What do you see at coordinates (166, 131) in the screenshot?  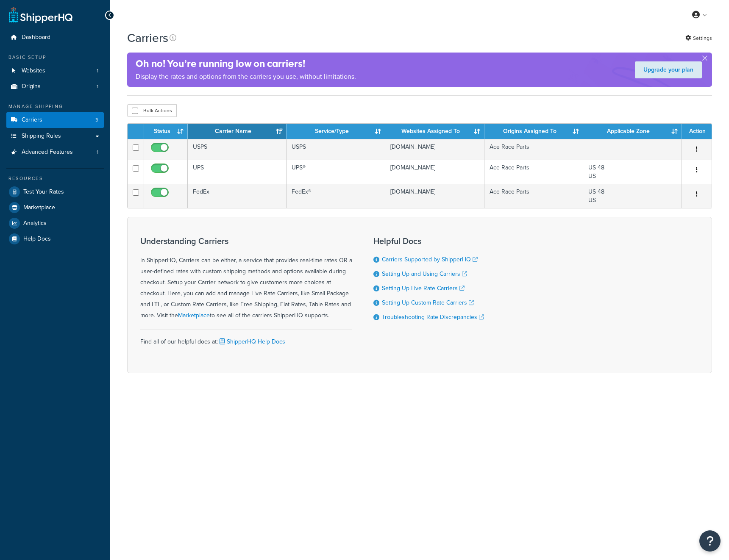 I see `th: Status: activate to sort column ascending` at bounding box center [166, 131].